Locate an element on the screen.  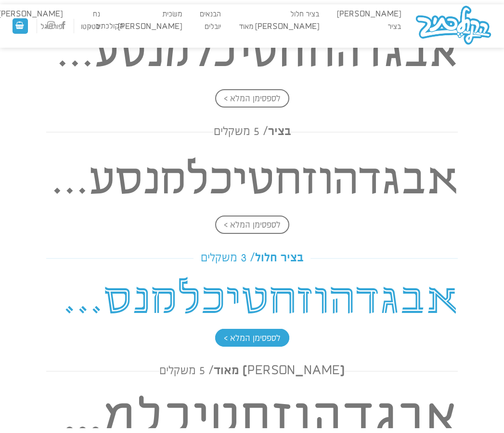
span: בציר חלול is located at coordinates (252, 258).